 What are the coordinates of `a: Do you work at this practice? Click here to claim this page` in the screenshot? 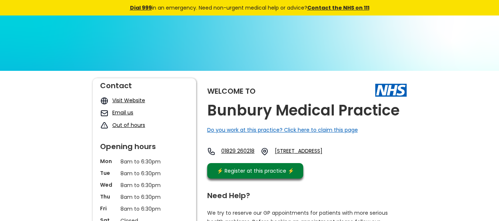 It's located at (282, 130).